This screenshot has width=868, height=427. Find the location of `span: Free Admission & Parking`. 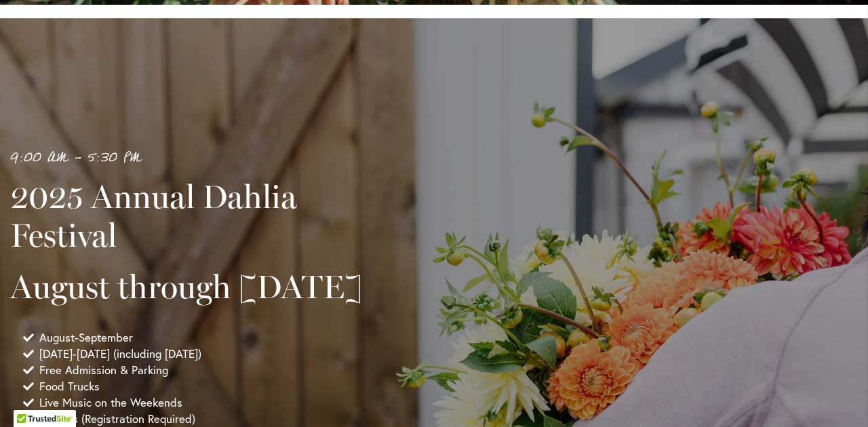

span: Free Admission & Parking is located at coordinates (104, 370).